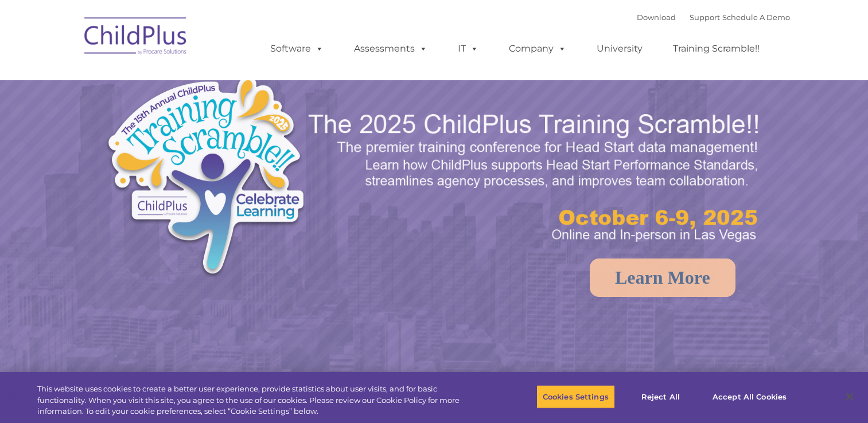  Describe the element at coordinates (656, 17) in the screenshot. I see `a: Download` at that location.